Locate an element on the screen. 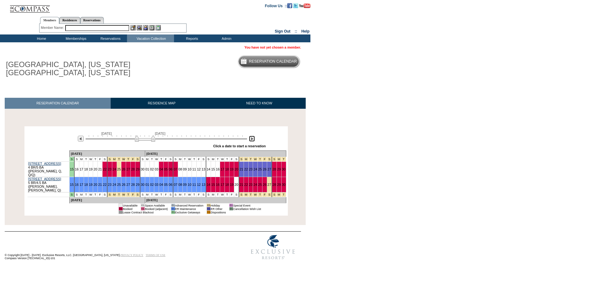  a: 30 is located at coordinates (143, 169).